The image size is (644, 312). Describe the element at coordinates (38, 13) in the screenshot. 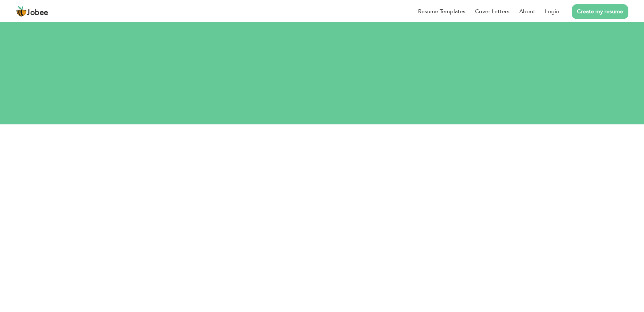

I see `span: Jobee` at that location.